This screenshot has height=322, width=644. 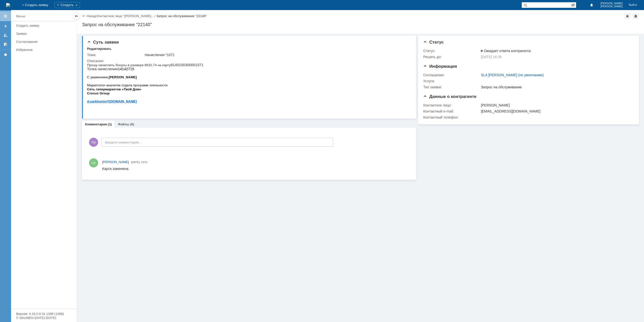 I want to click on div: Начисления *1071, so click(x=276, y=55).